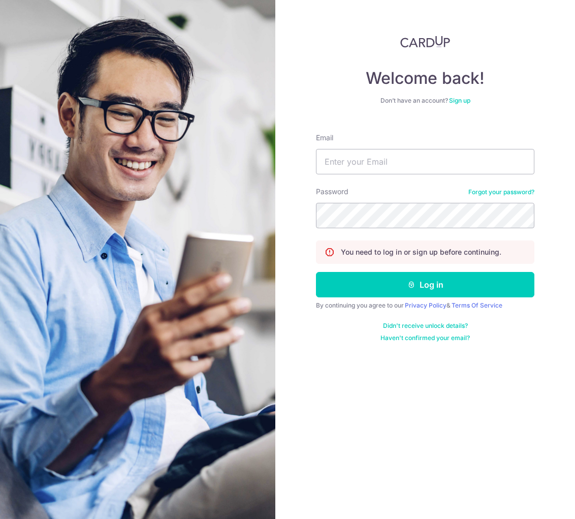 This screenshot has height=519, width=575. What do you see at coordinates (425, 338) in the screenshot?
I see `a: Haven't confirmed your email?` at bounding box center [425, 338].